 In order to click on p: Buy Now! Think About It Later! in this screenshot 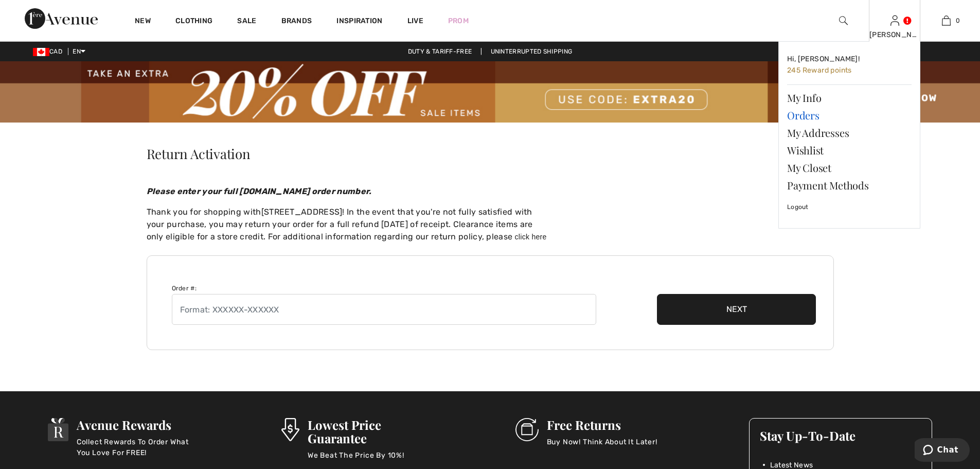, I will do `click(602, 447)`.